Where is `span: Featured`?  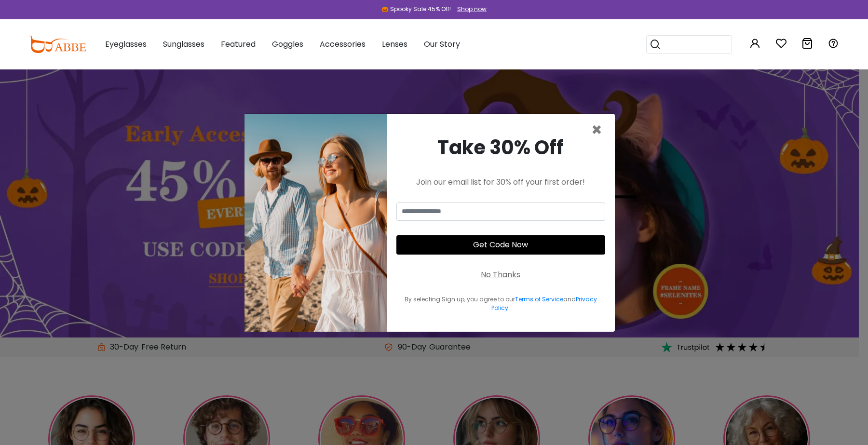
span: Featured is located at coordinates (238, 44).